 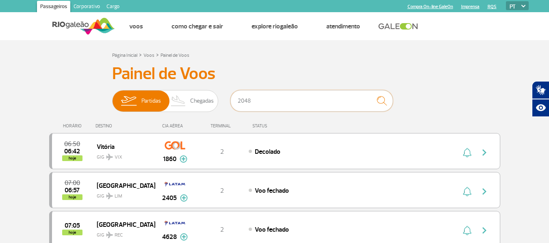 What do you see at coordinates (72, 226) in the screenshot?
I see `span: 2025-08-26 07:05:00` at bounding box center [72, 226].